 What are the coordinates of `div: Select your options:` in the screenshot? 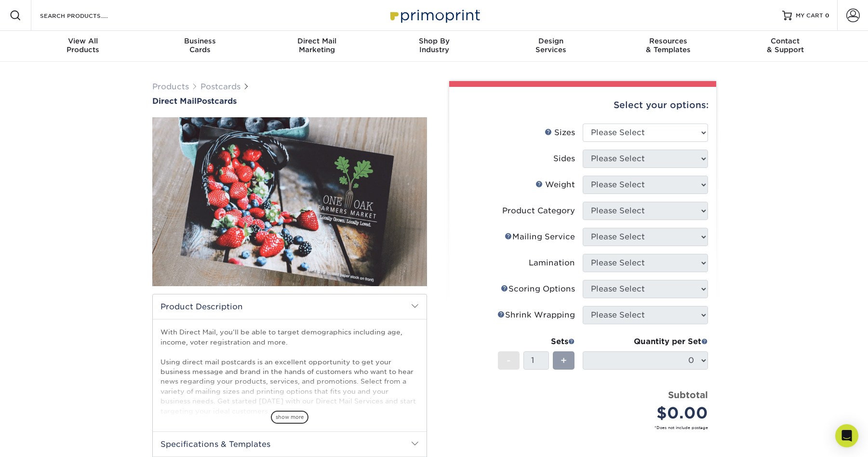 It's located at (583, 105).